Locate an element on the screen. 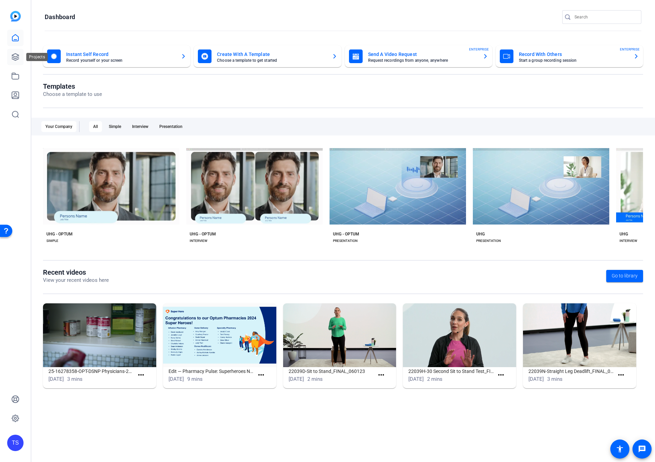  a: Go to library is located at coordinates (624, 276).